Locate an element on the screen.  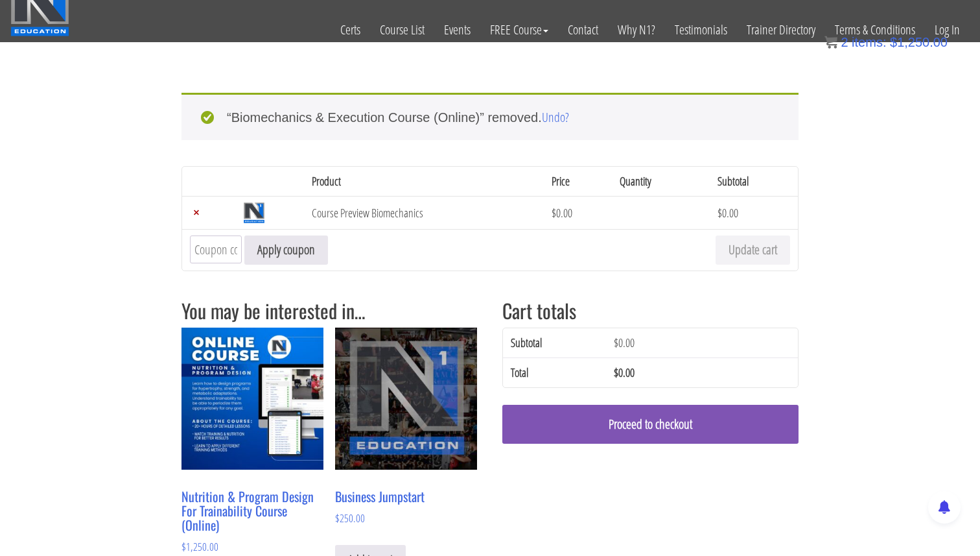
a: Business Jumpstart $250.00 is located at coordinates (406, 427).